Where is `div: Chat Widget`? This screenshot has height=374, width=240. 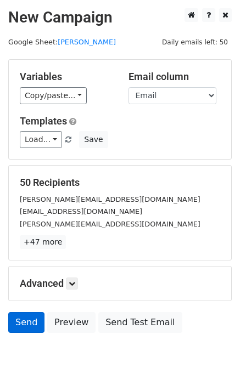
div: Chat Widget is located at coordinates (212, 348).